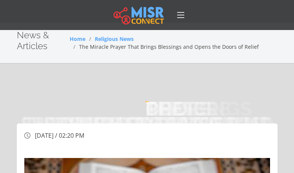  What do you see at coordinates (33, 40) in the screenshot?
I see `span: News & Articles` at bounding box center [33, 40].